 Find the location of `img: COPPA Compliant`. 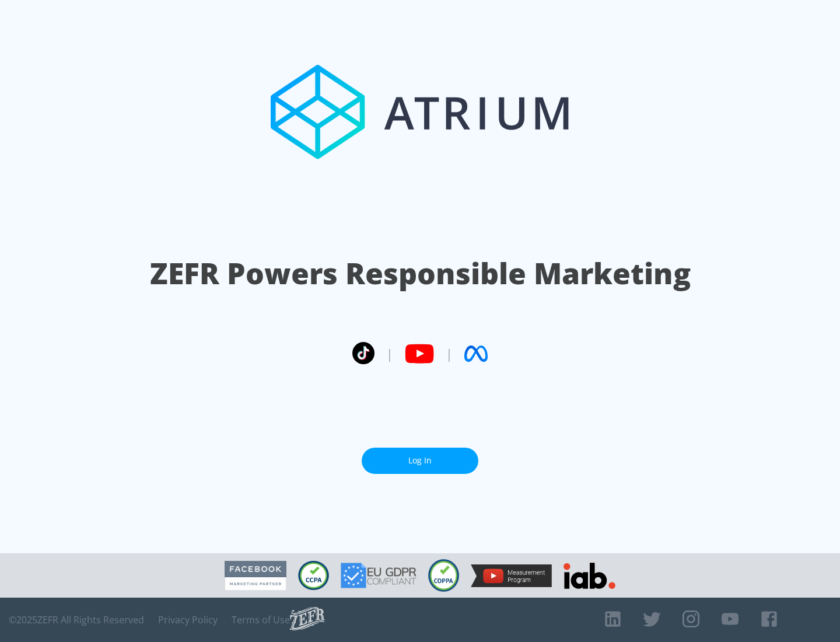

img: COPPA Compliant is located at coordinates (443, 575).